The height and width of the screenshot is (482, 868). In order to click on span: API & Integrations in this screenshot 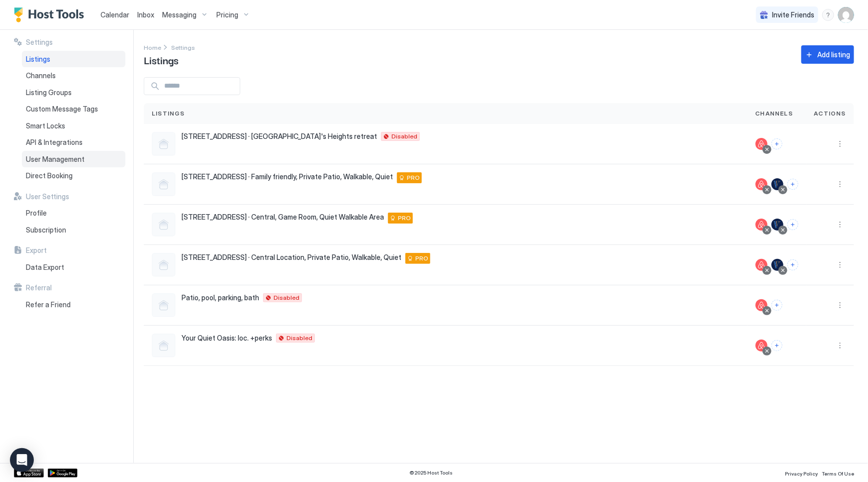, I will do `click(54, 143)`.